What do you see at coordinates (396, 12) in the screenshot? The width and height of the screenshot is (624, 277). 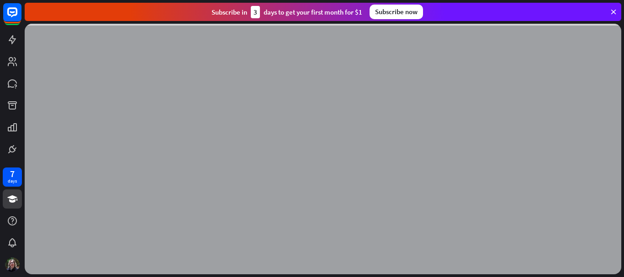 I see `div: Subscribe now` at bounding box center [396, 12].